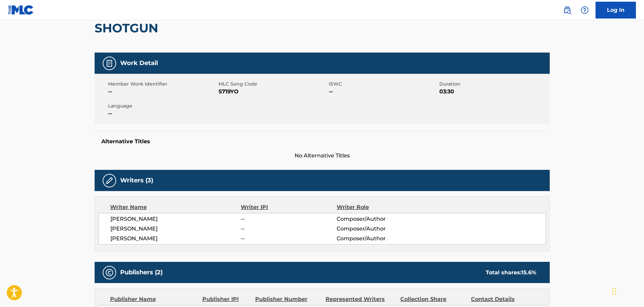 The height and width of the screenshot is (307, 644). I want to click on div: Publisher Number, so click(288, 300).